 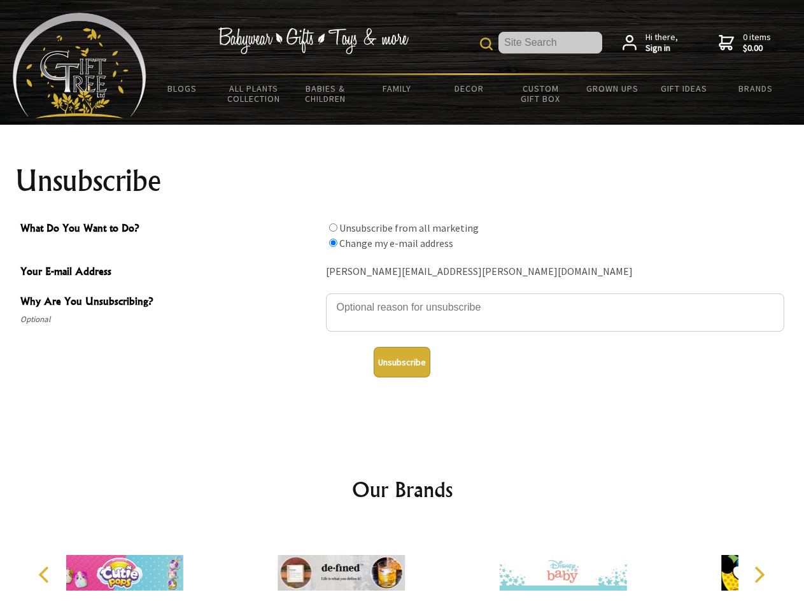 What do you see at coordinates (650, 43) in the screenshot?
I see `a: Hi there,Sign in` at bounding box center [650, 43].